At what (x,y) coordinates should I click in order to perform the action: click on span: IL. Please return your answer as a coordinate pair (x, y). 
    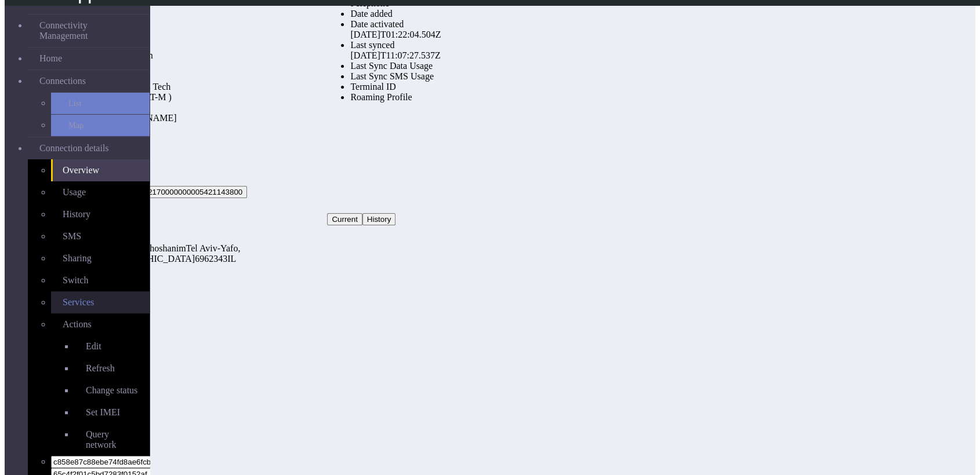
    Looking at the image, I should click on (231, 259).